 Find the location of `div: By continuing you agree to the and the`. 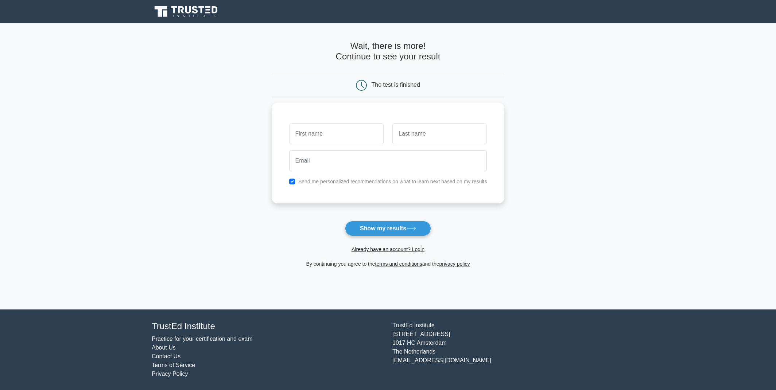

div: By continuing you agree to the and the is located at coordinates (388, 264).